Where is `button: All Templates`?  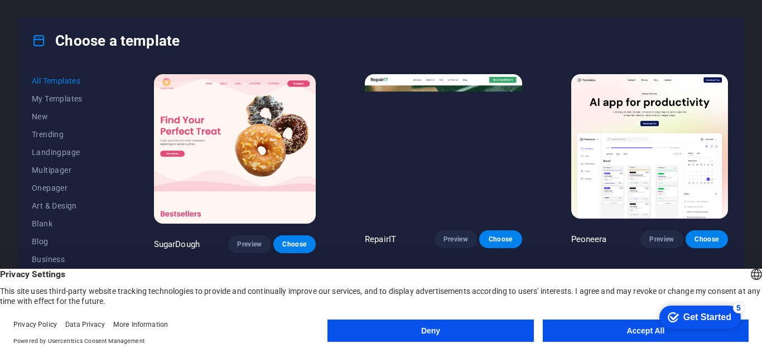
button: All Templates is located at coordinates (68, 81).